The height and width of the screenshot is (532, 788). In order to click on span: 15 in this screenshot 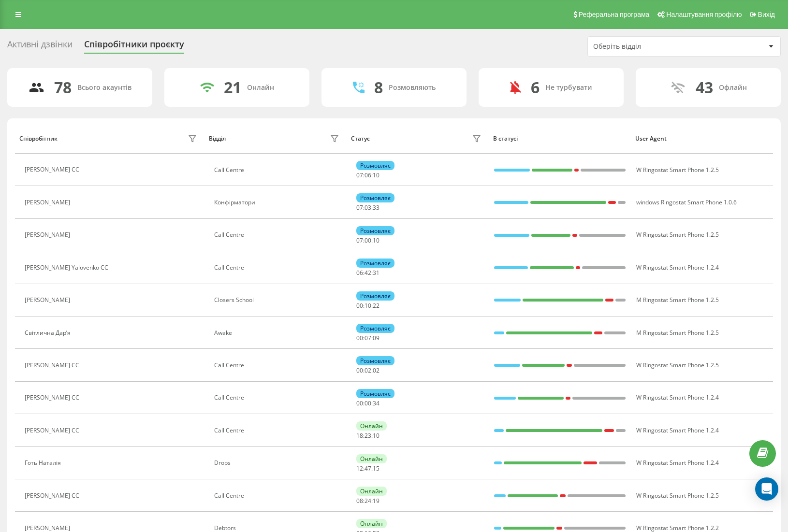, I will do `click(376, 468)`.